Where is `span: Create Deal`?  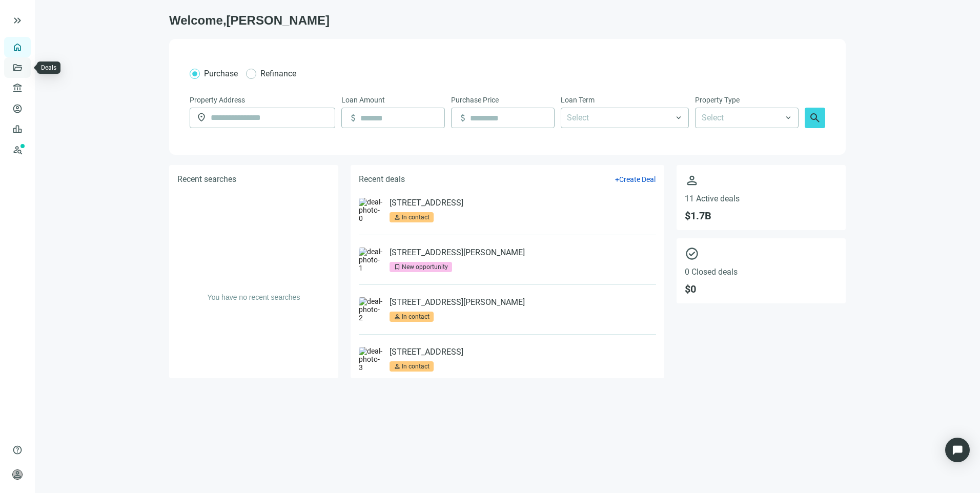
span: Create Deal is located at coordinates (637, 179).